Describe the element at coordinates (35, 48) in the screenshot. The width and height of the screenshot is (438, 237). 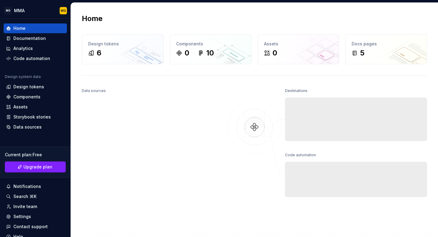
I see `a: Analytics` at that location.